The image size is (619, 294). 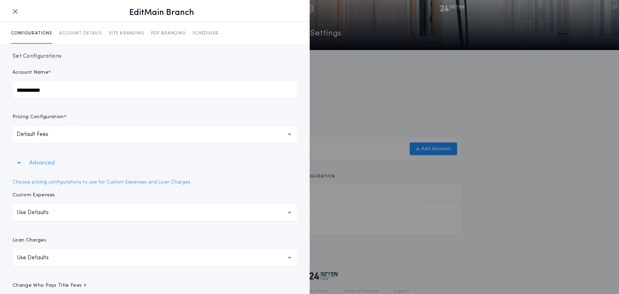 What do you see at coordinates (38, 135) in the screenshot?
I see `p: Default Fees` at bounding box center [38, 135].